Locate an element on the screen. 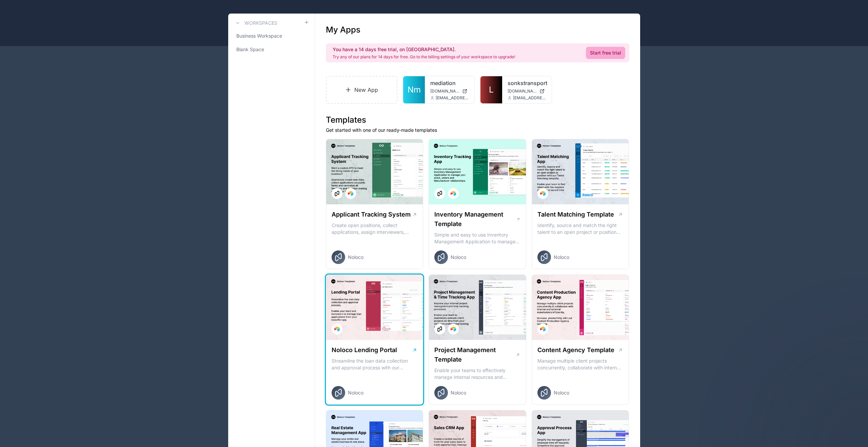  span: L is located at coordinates (492, 90).